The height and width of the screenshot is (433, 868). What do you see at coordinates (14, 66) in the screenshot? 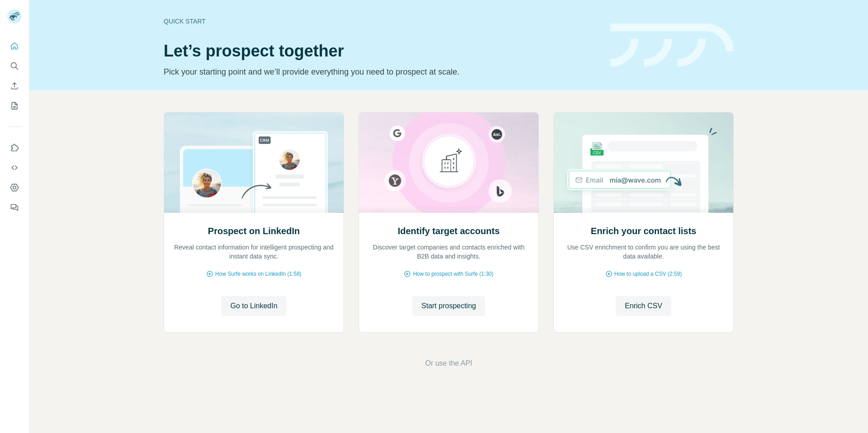
I see `button: Search` at bounding box center [14, 66].